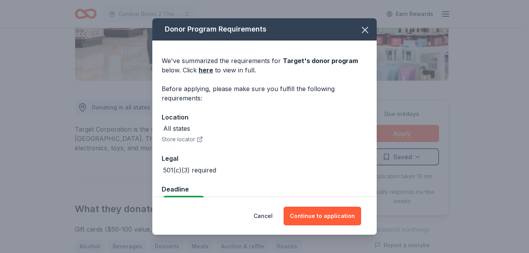 This screenshot has height=253, width=529. Describe the element at coordinates (182, 139) in the screenshot. I see `button: Store locator` at that location.